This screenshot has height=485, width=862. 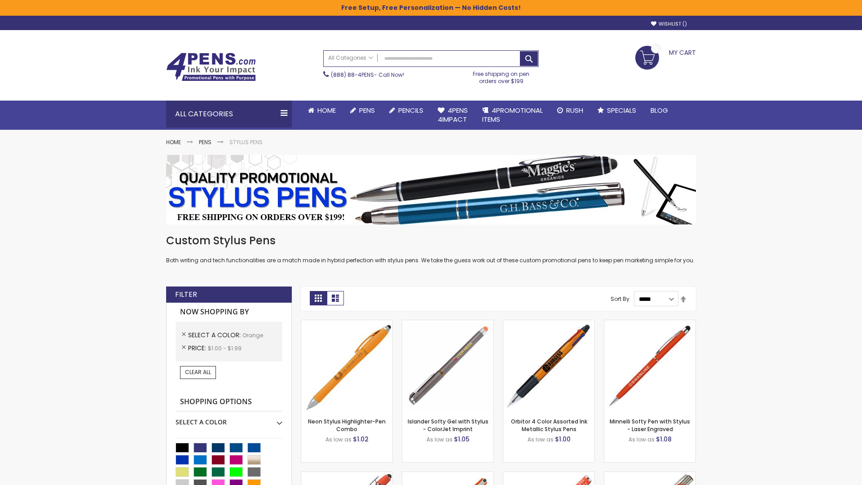 I want to click on span: $1.02, so click(x=361, y=439).